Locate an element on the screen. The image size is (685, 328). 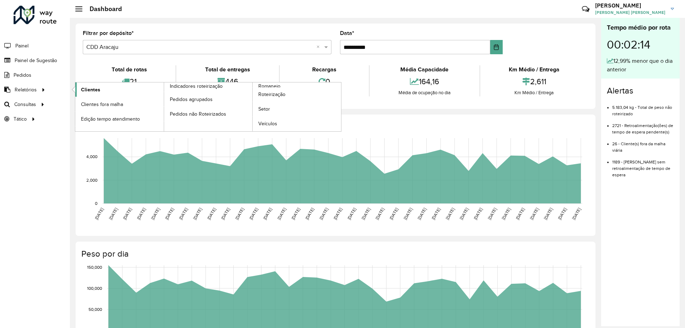
span: Pedidos não Roteirizados is located at coordinates (198, 114).